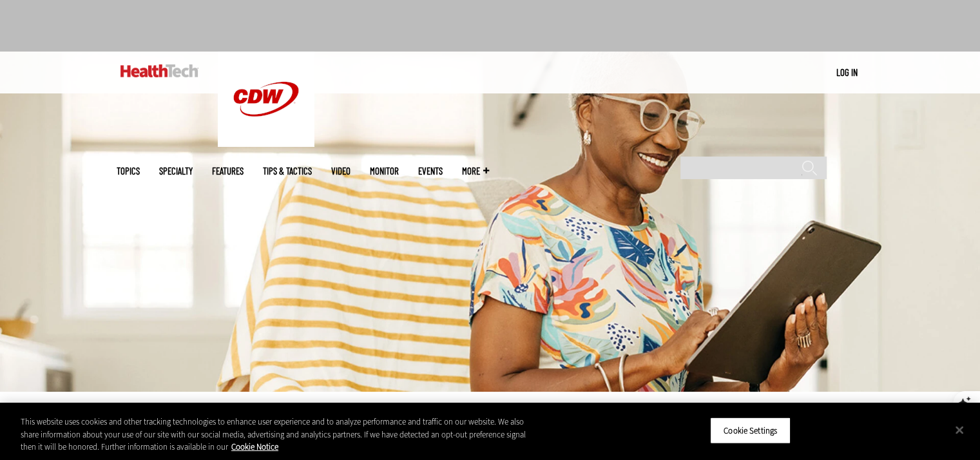 The image size is (980, 460). What do you see at coordinates (341, 170) in the screenshot?
I see `a: Video` at bounding box center [341, 170].